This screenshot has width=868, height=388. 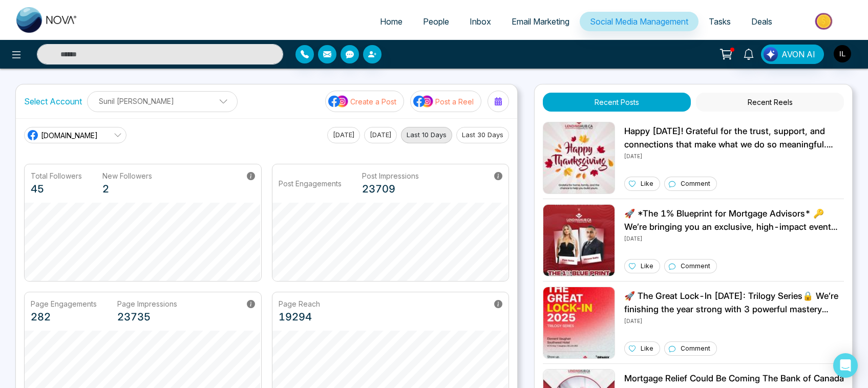 I want to click on p: 19294, so click(x=299, y=316).